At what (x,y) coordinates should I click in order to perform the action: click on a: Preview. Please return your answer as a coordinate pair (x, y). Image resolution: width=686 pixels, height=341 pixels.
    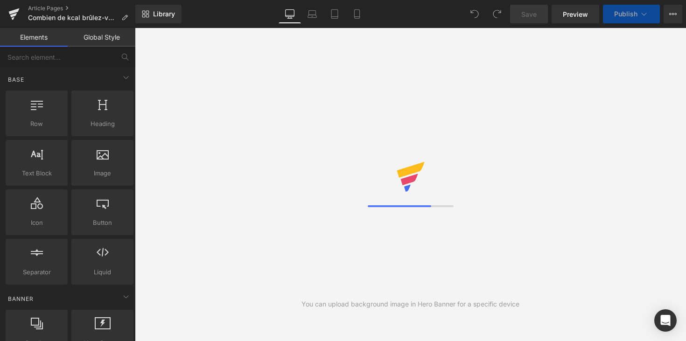
    Looking at the image, I should click on (576, 14).